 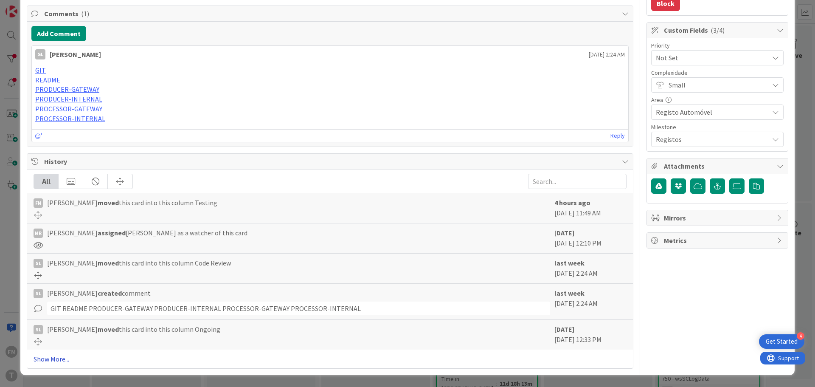 I want to click on span: Small, so click(x=716, y=85).